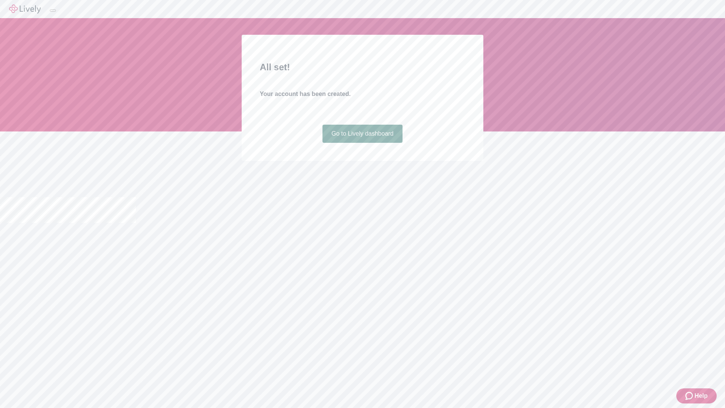 This screenshot has width=725, height=408. What do you see at coordinates (25, 9) in the screenshot?
I see `img: Lively` at bounding box center [25, 9].